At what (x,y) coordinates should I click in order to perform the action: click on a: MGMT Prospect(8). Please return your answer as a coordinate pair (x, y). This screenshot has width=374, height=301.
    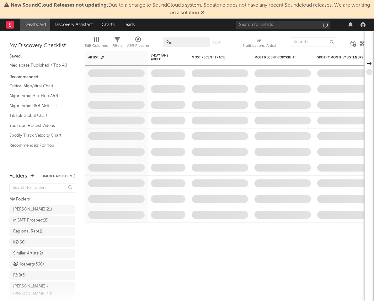
    Looking at the image, I should click on (42, 220).